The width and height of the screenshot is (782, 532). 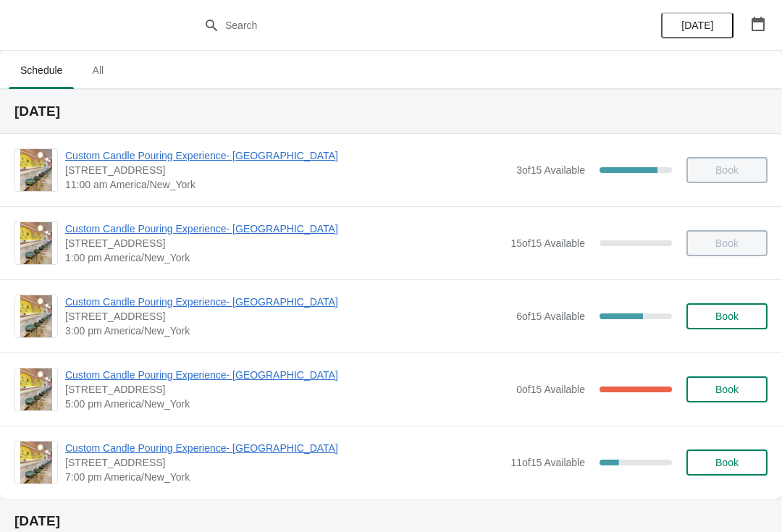 What do you see at coordinates (287, 404) in the screenshot?
I see `span: 5:00 pm America/New_York` at bounding box center [287, 404].